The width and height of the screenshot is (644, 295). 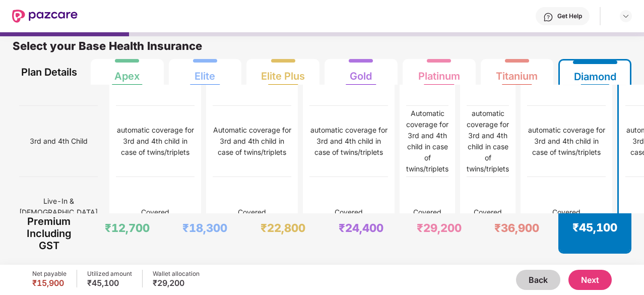 I want to click on div: Gold, so click(x=360, y=72).